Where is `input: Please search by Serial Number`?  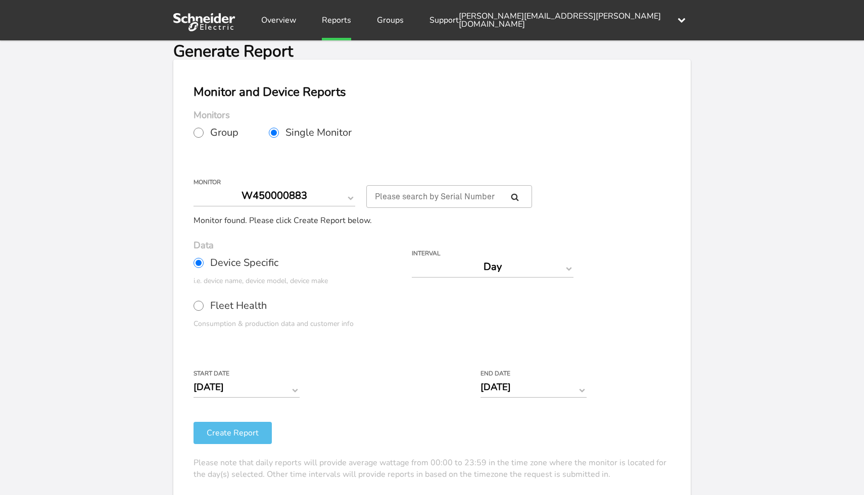 input: Please search by Serial Number is located at coordinates (449, 196).